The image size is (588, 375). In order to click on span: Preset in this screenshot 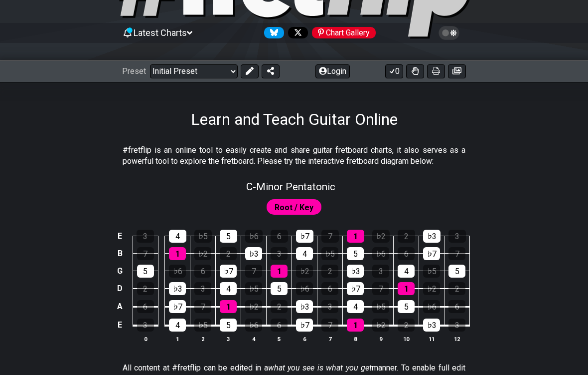, I will do `click(134, 71)`.